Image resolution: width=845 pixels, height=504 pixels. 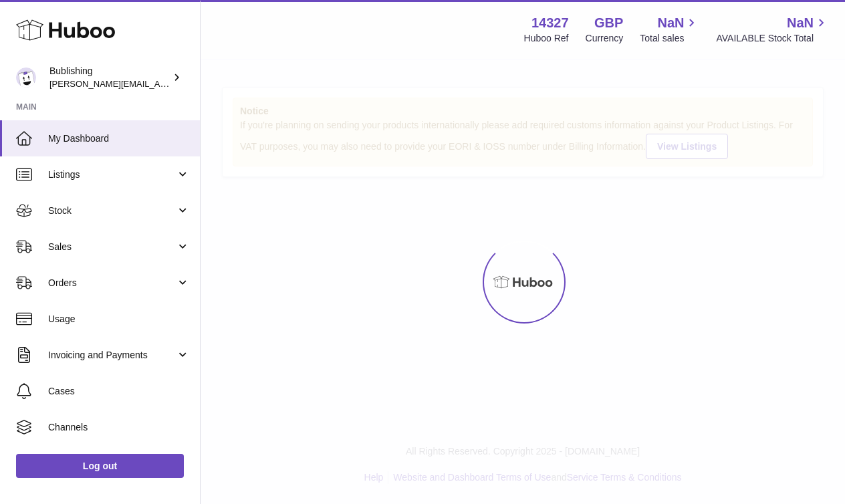 I want to click on div: Huboo Ref, so click(x=546, y=38).